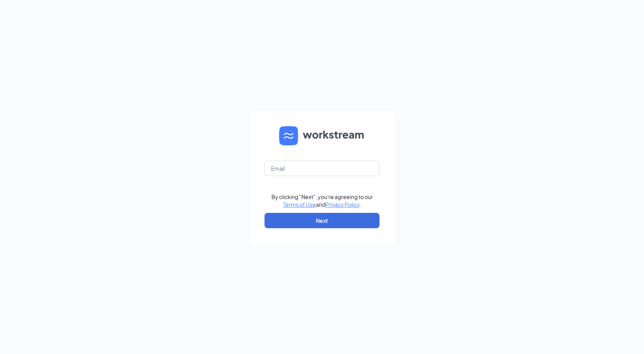 The height and width of the screenshot is (354, 644). I want to click on a: Privacy Policy, so click(343, 204).